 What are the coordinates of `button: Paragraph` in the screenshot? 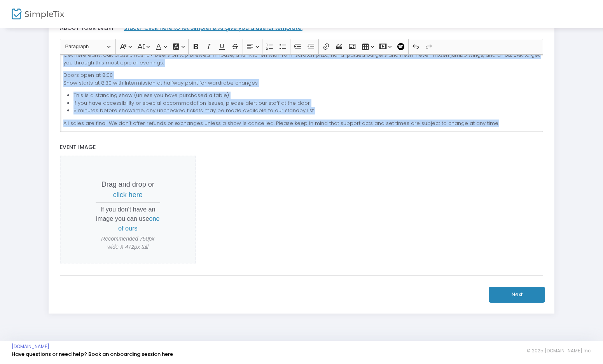 It's located at (88, 46).